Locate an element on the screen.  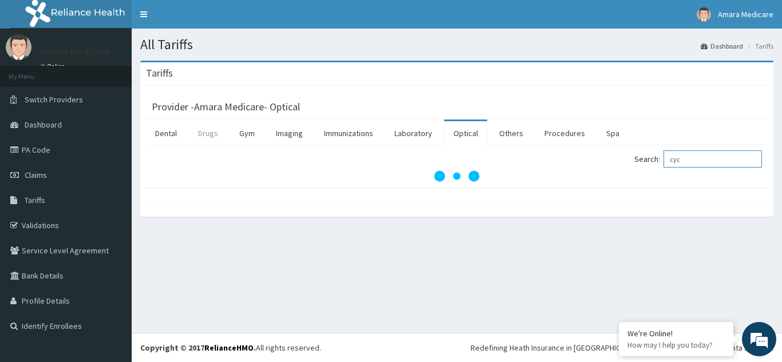
strong: Copyright © 2017 . is located at coordinates (198, 348).